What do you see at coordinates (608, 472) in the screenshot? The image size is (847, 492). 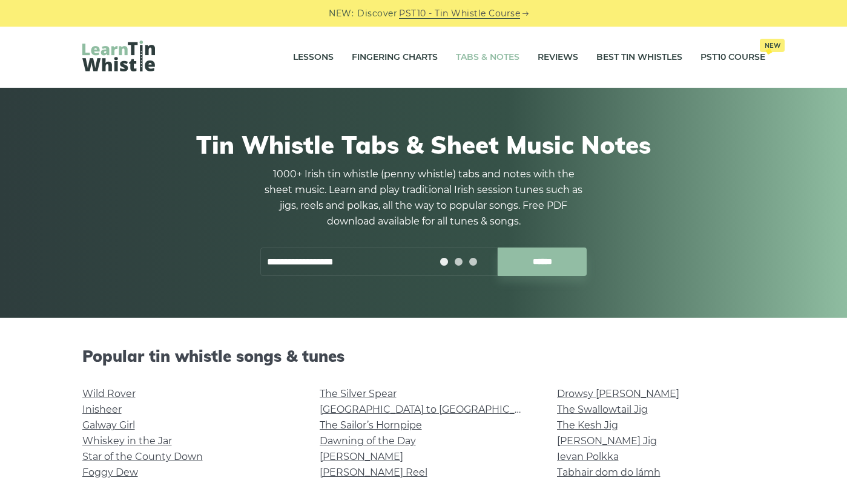 I see `a: Tabhair dom do lámh` at bounding box center [608, 472].